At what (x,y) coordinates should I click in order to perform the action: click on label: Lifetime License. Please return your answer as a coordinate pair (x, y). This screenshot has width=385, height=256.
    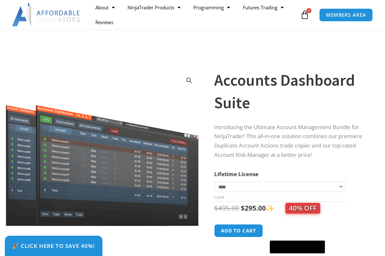
    Looking at the image, I should click on (237, 174).